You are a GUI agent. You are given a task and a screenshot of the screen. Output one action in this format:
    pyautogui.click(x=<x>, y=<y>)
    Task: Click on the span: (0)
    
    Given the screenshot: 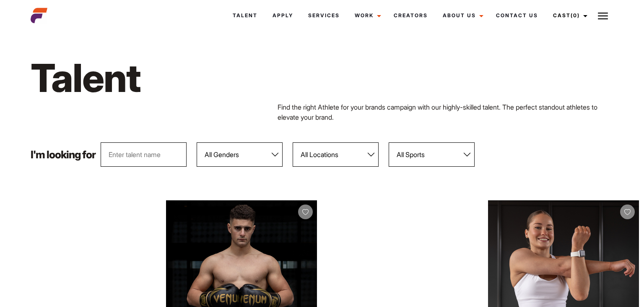 What is the action you would take?
    pyautogui.click(x=575, y=15)
    